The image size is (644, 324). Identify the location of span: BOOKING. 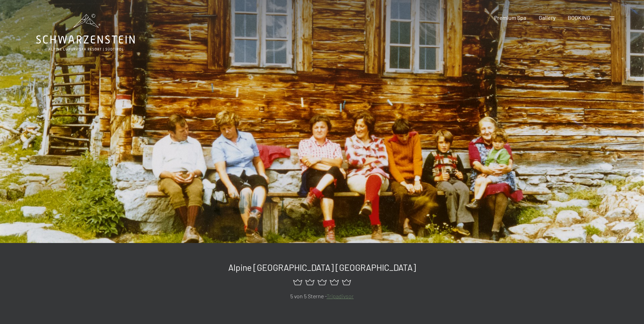
(579, 17).